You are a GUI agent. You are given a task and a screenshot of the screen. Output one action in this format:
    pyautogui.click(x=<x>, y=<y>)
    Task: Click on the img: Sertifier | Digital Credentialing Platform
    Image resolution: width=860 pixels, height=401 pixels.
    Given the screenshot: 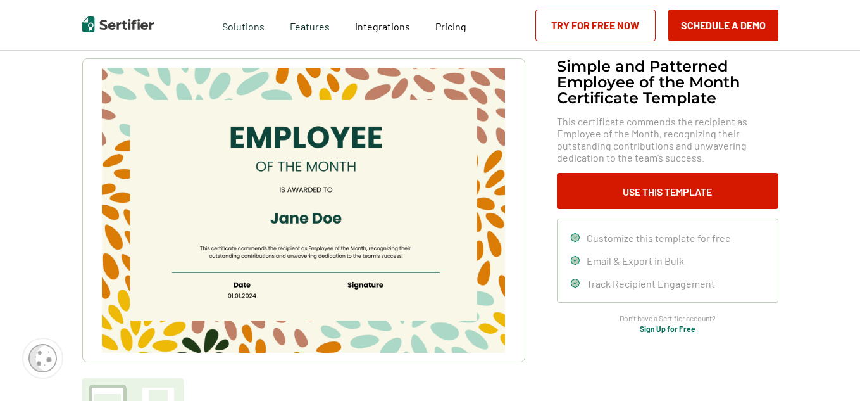 What is the action you would take?
    pyautogui.click(x=118, y=24)
    